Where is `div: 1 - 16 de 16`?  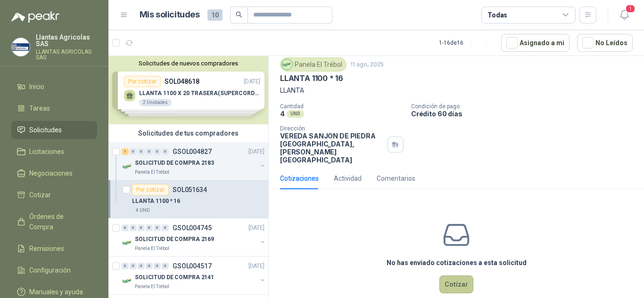 div: 1 - 16 de 16 is located at coordinates (466, 43).